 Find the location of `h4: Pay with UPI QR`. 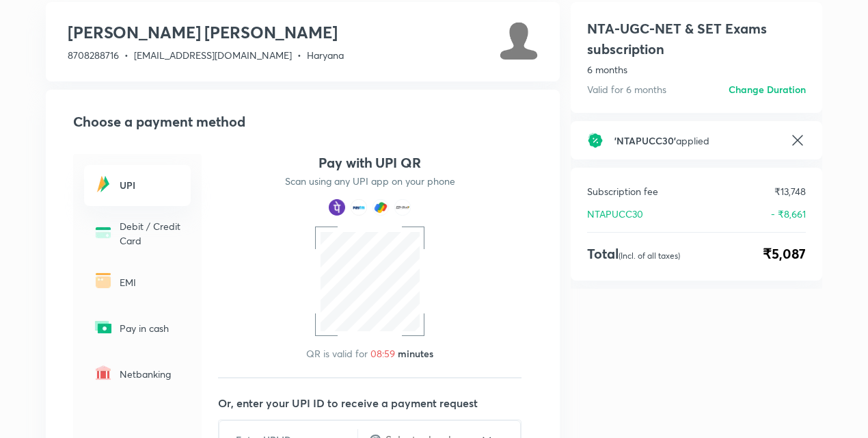

h4: Pay with UPI QR is located at coordinates (370, 163).